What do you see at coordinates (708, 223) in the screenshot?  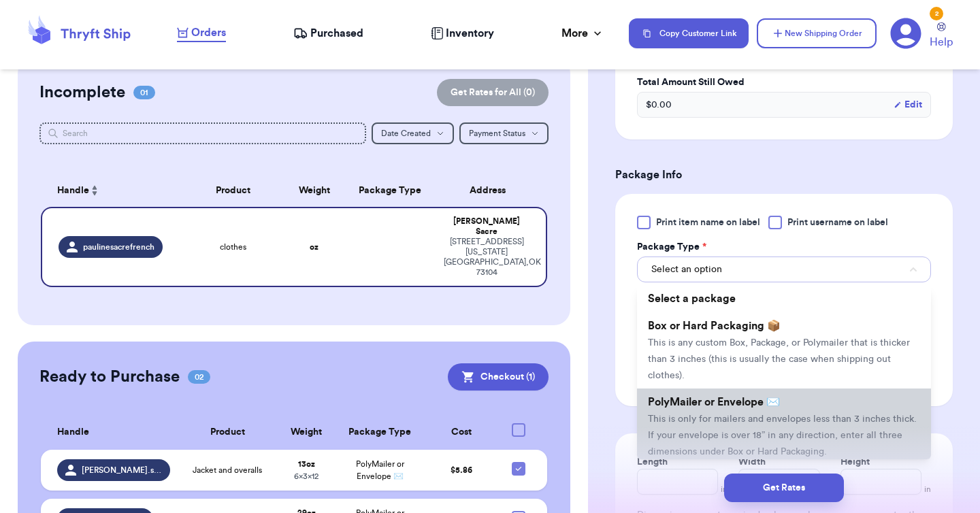 I see `span: Print item name on label` at bounding box center [708, 223].